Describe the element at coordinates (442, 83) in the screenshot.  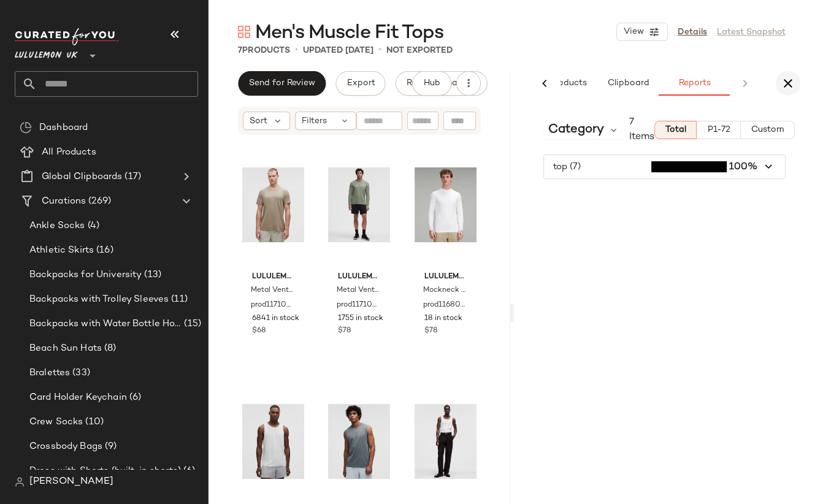
I see `button: Request changes` at that location.